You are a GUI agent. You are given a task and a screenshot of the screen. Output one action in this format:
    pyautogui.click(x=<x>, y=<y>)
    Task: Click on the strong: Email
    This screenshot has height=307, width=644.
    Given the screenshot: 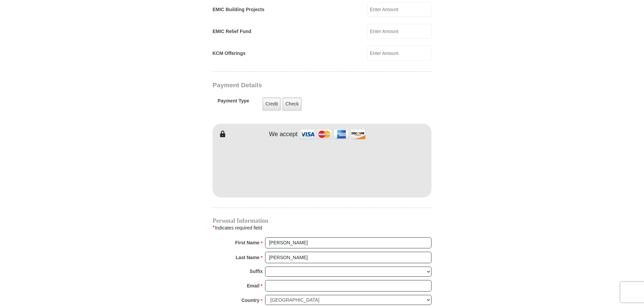 What is the action you would take?
    pyautogui.click(x=253, y=286)
    